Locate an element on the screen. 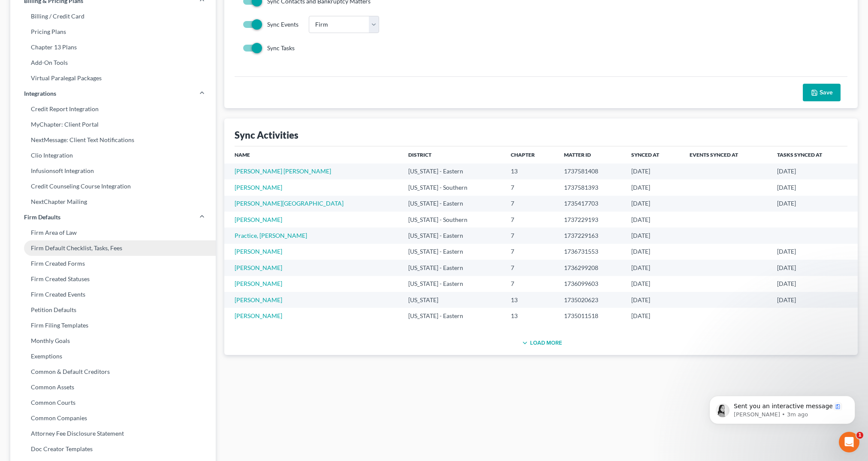  a: Common Courts is located at coordinates (113, 403).